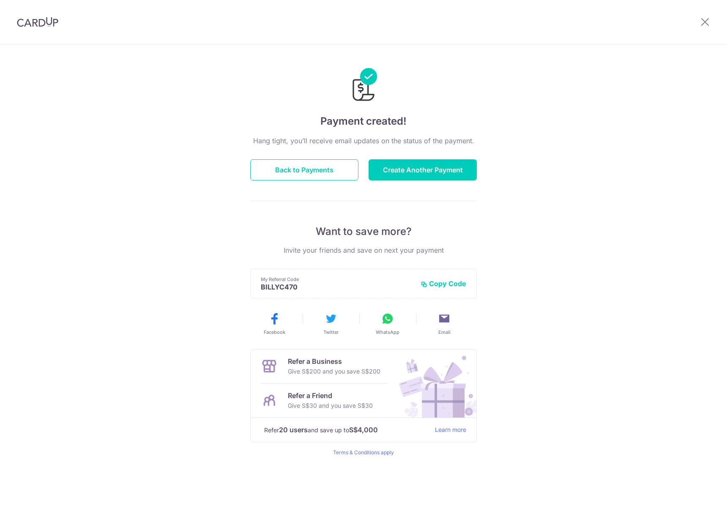  What do you see at coordinates (433, 383) in the screenshot?
I see `img: Refer` at bounding box center [433, 383].